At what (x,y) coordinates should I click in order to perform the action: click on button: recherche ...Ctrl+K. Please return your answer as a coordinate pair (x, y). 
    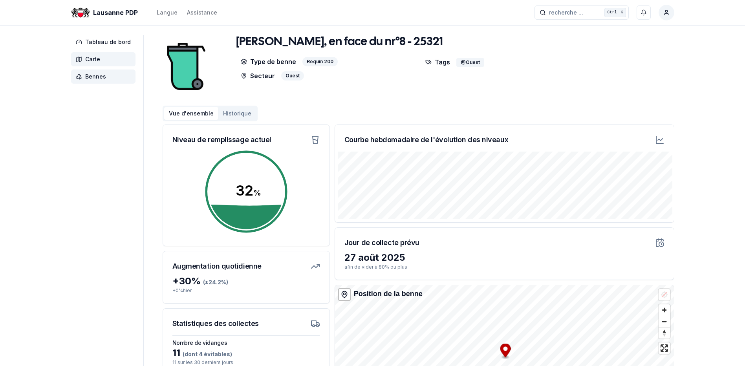
    Looking at the image, I should click on (582, 13).